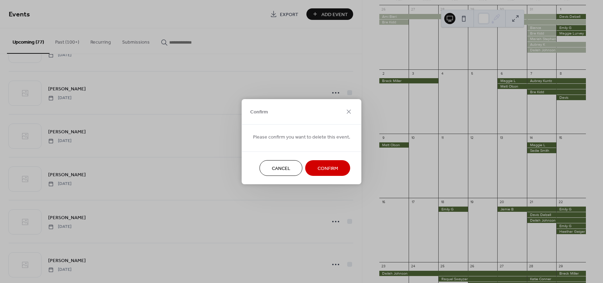 The height and width of the screenshot is (283, 603). What do you see at coordinates (281, 168) in the screenshot?
I see `button: Cancel` at bounding box center [281, 168].